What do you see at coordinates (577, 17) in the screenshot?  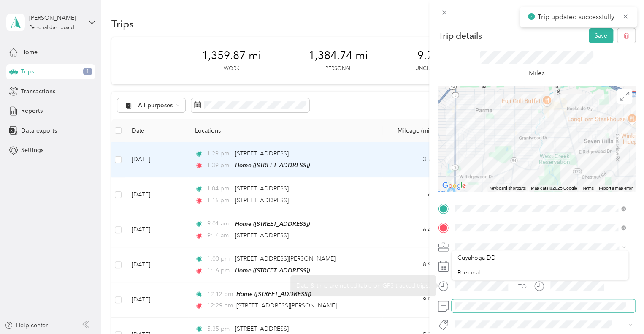 I see `p: Trip updated successfully` at bounding box center [577, 17].